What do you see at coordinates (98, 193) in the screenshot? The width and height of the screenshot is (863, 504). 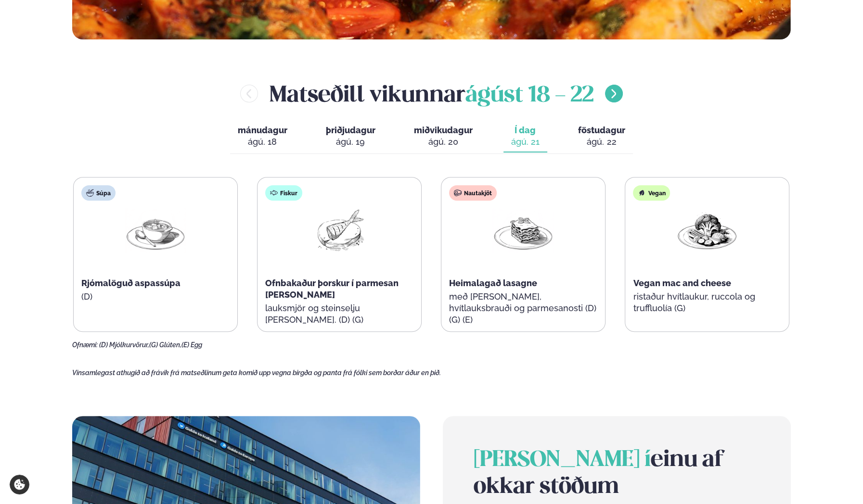 I see `div: Súpa` at bounding box center [98, 193].